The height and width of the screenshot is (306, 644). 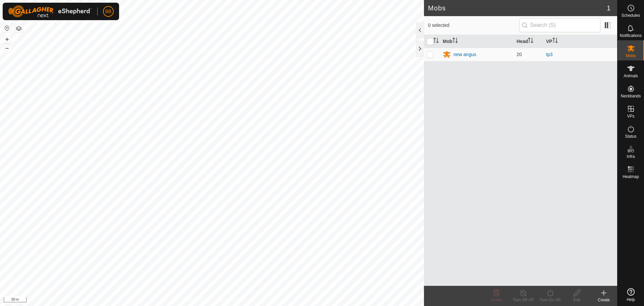 What do you see at coordinates (50, 11) in the screenshot?
I see `img: Gallagher Logo` at bounding box center [50, 11].